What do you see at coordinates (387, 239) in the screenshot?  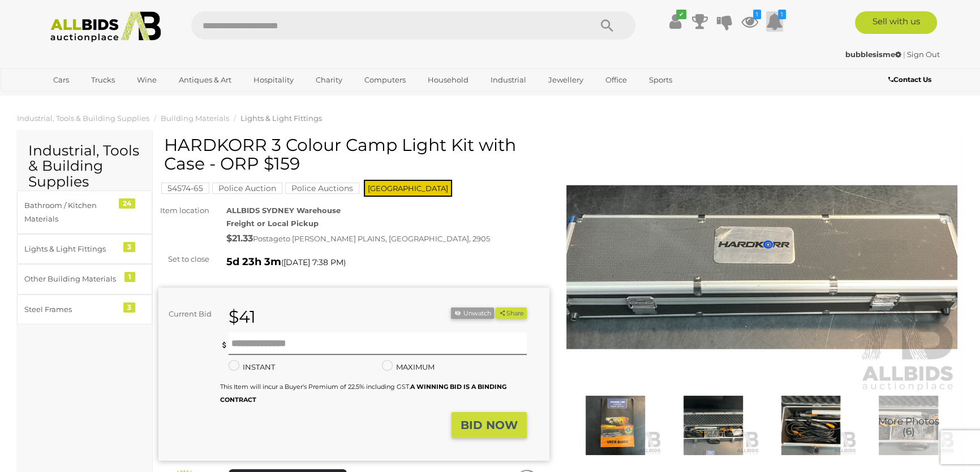 I see `div: Postage` at bounding box center [387, 239].